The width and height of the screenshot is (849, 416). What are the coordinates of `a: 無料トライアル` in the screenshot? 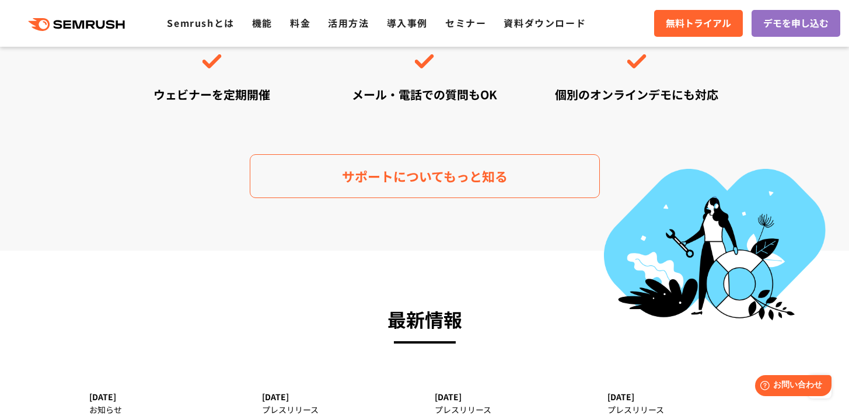 It's located at (699, 23).